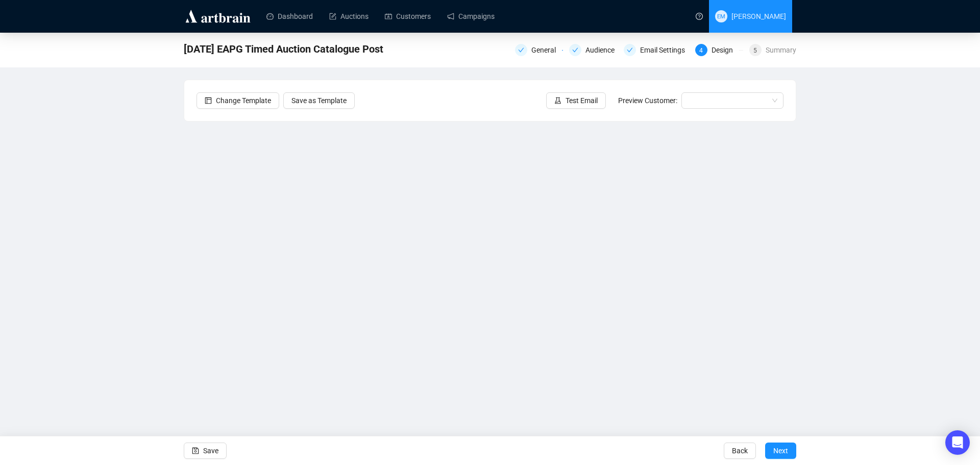  I want to click on a: Auctions, so click(349, 16).